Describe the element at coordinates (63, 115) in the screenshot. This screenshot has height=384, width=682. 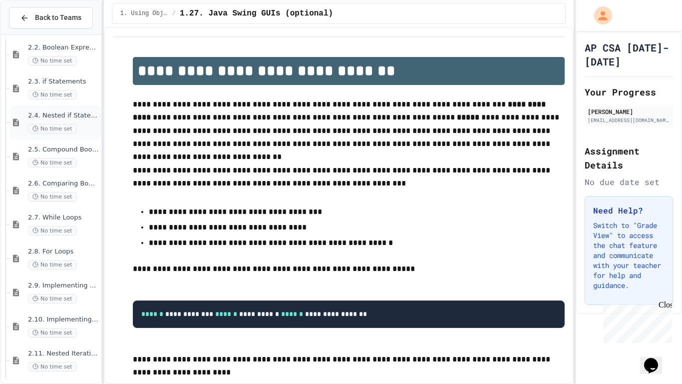
I see `span: 2.4. Nested if Statements` at that location.